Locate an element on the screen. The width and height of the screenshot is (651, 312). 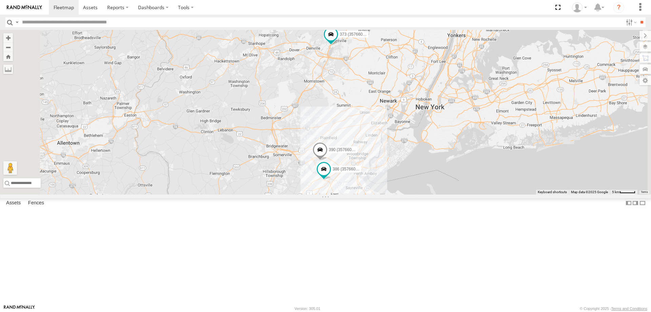
button: Drag Pegman onto the map to open Street View is located at coordinates (10, 168).